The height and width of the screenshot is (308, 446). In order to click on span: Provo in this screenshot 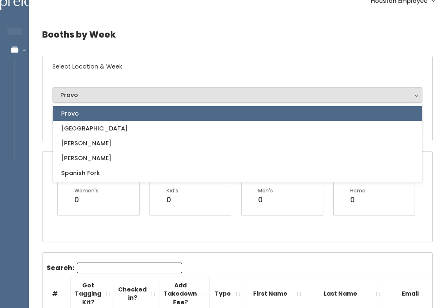, I will do `click(70, 113)`.